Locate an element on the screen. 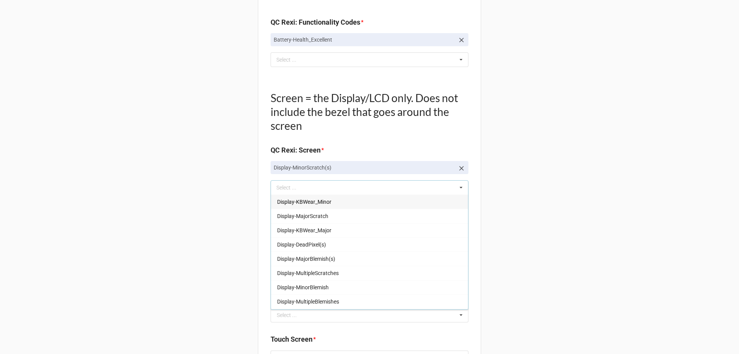 The image size is (739, 354). span: Display-MinorBlemish is located at coordinates (303, 287).